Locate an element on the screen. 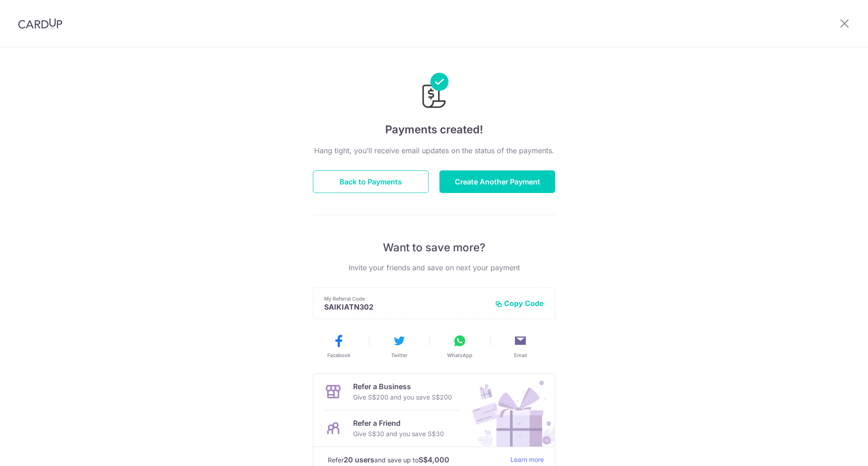  strong: 20 users is located at coordinates (359, 460).